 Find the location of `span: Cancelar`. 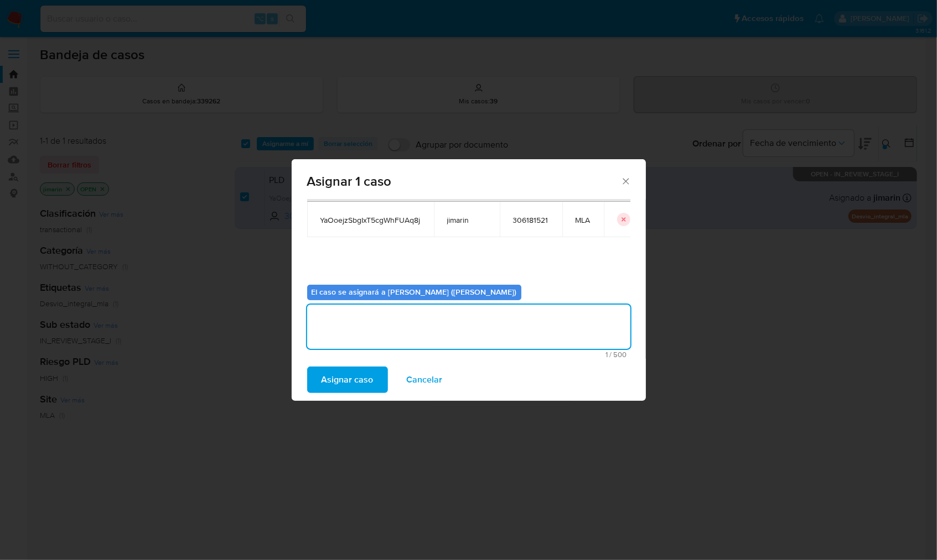

span: Cancelar is located at coordinates (424, 380).